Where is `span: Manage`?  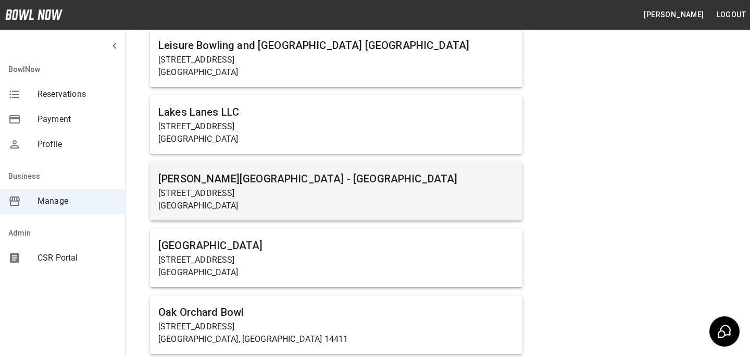
span: Manage is located at coordinates (77, 201).